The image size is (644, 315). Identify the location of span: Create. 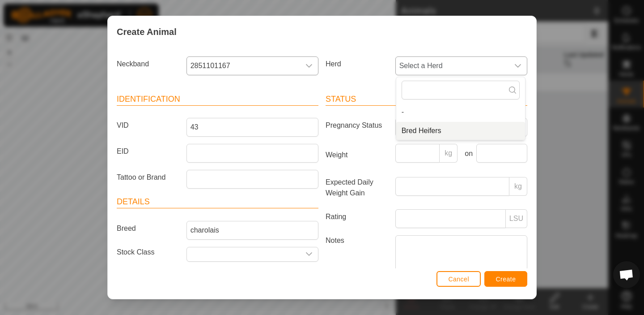
(506, 279).